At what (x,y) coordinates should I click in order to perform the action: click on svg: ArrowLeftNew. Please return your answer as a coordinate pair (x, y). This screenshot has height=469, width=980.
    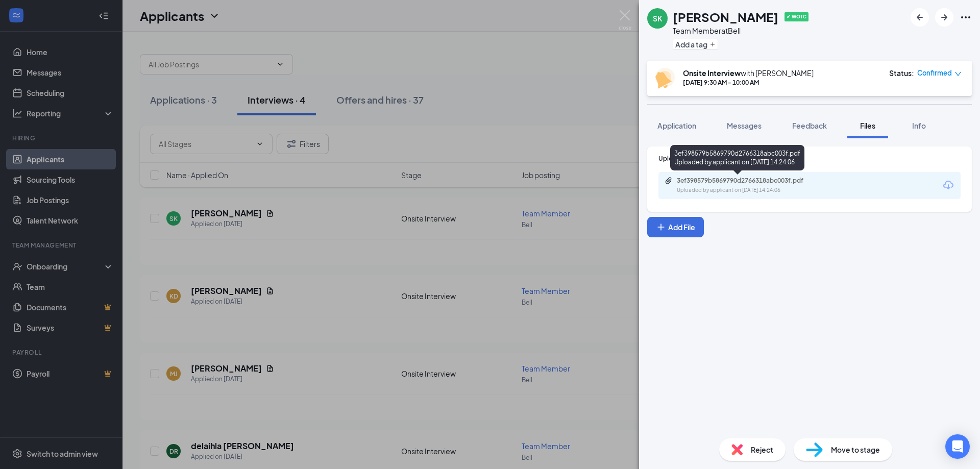
    Looking at the image, I should click on (919, 18).